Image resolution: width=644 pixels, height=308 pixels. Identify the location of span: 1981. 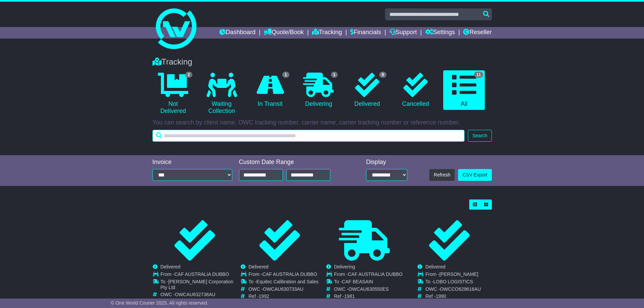
(349, 296).